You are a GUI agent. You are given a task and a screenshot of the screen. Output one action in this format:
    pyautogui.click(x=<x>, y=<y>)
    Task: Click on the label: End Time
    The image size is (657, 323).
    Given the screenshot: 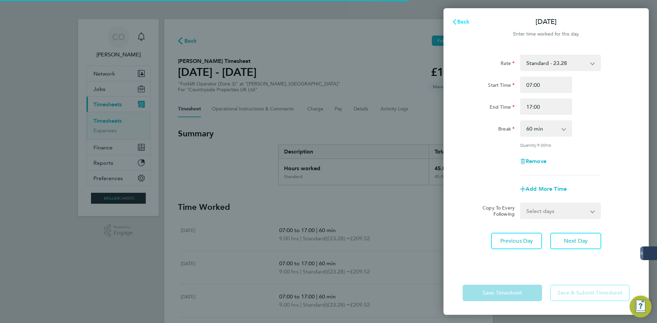 What is the action you would take?
    pyautogui.click(x=502, y=108)
    